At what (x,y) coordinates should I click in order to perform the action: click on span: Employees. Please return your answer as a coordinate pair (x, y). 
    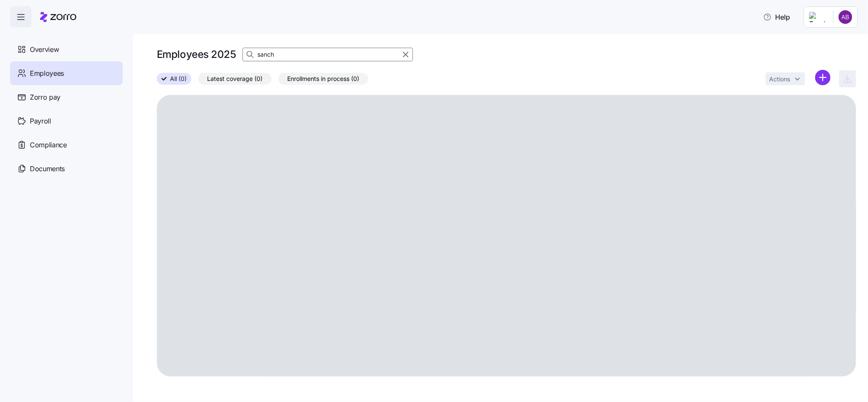
    Looking at the image, I should click on (47, 73).